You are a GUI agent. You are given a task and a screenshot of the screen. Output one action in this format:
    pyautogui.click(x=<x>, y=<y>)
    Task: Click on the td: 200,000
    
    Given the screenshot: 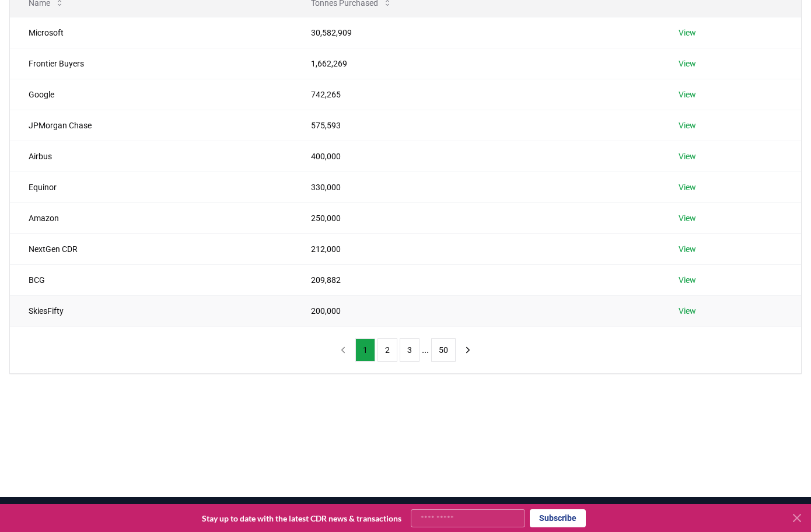 What is the action you would take?
    pyautogui.click(x=476, y=311)
    